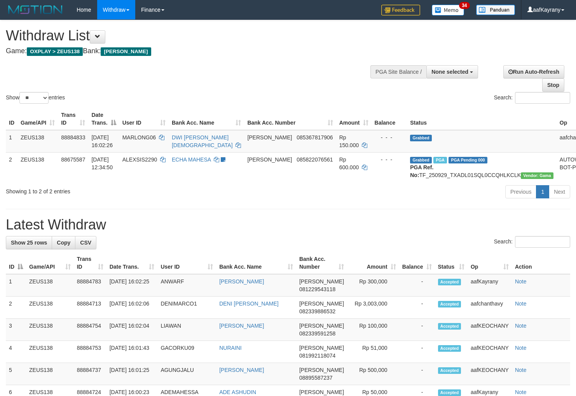 The height and width of the screenshot is (396, 576). I want to click on a: Run Auto-Refresh, so click(533, 72).